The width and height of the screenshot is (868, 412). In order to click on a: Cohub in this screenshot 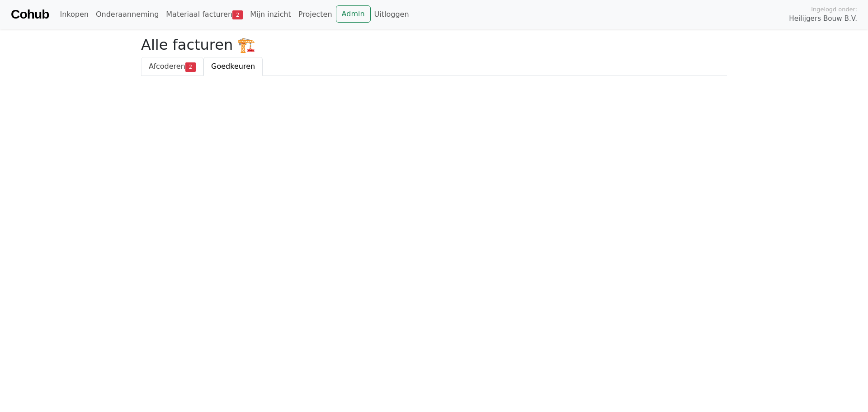, I will do `click(30, 14)`.